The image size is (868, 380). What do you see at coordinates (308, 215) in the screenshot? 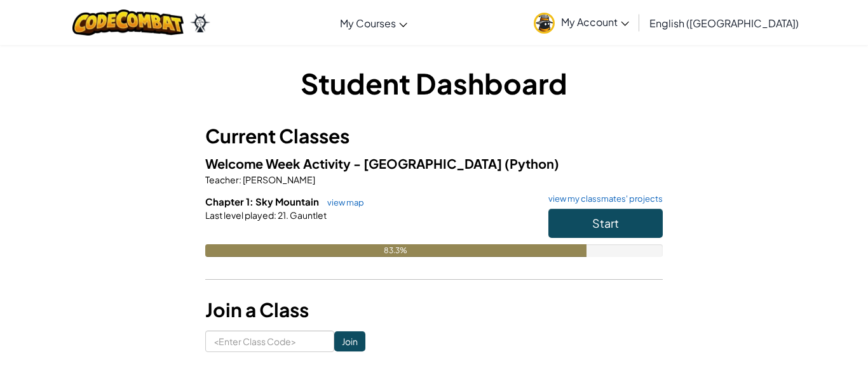
I see `span: Gauntlet` at bounding box center [308, 215].